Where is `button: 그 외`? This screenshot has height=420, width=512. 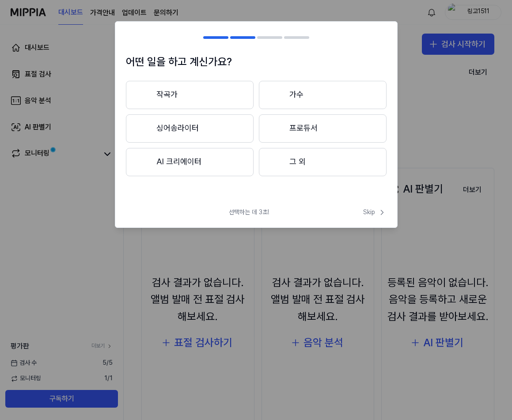
button: 그 외 is located at coordinates (323, 162).